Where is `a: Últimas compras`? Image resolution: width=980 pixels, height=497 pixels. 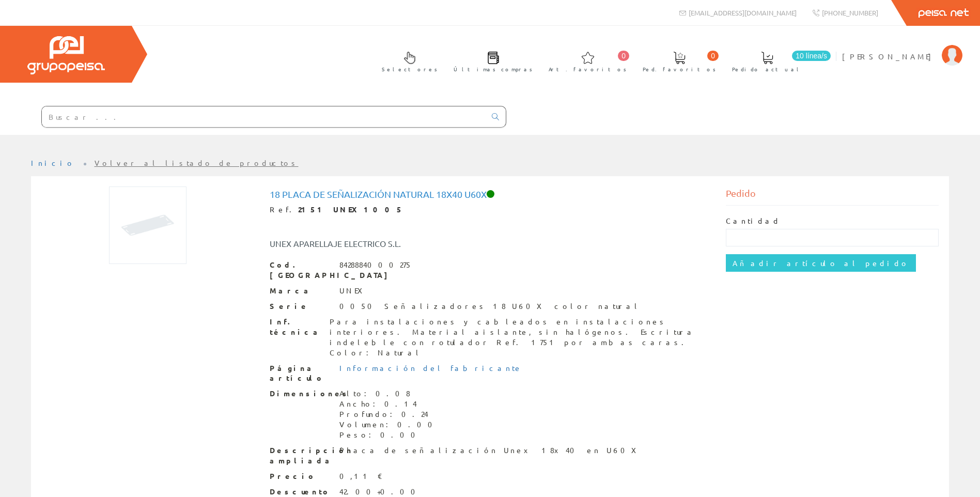 a: Últimas compras is located at coordinates (490, 61).